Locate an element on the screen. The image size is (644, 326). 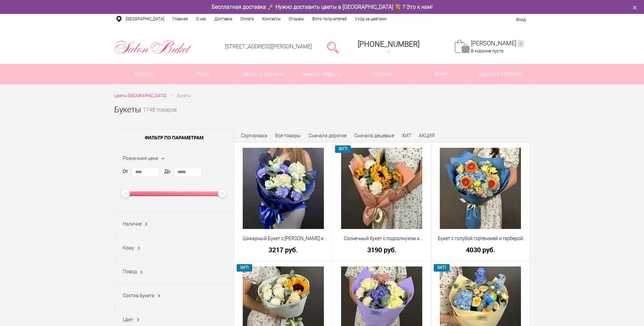
a: Солнечный букет с подсолнухом и диантусами is located at coordinates (381, 239).